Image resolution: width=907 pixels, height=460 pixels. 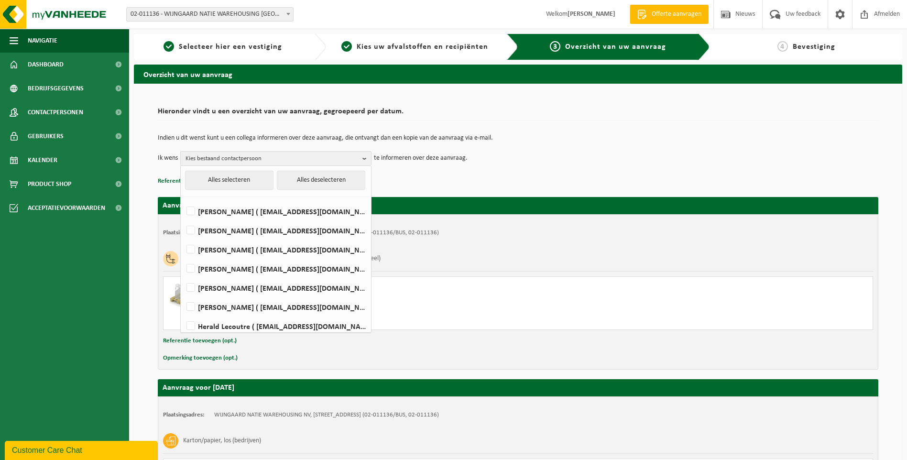 What do you see at coordinates (168, 158) in the screenshot?
I see `p: Ik wens` at bounding box center [168, 158].